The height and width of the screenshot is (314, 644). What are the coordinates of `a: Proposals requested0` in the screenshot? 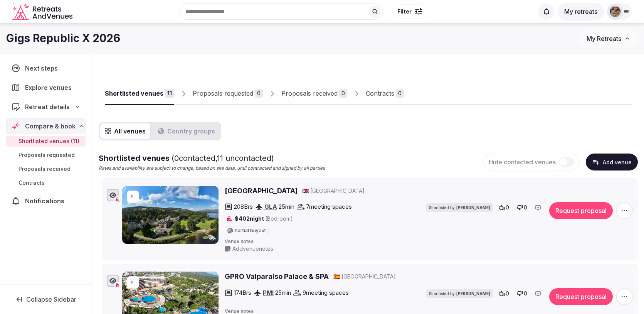 It's located at (228, 94).